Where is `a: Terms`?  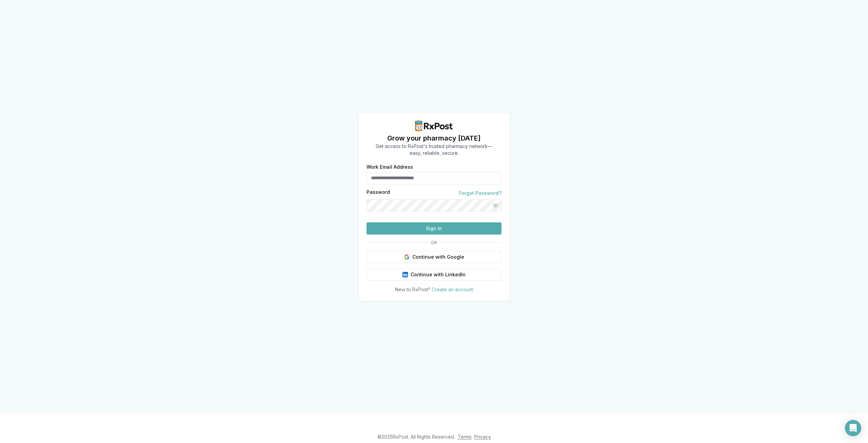
a: Terms is located at coordinates (465, 437).